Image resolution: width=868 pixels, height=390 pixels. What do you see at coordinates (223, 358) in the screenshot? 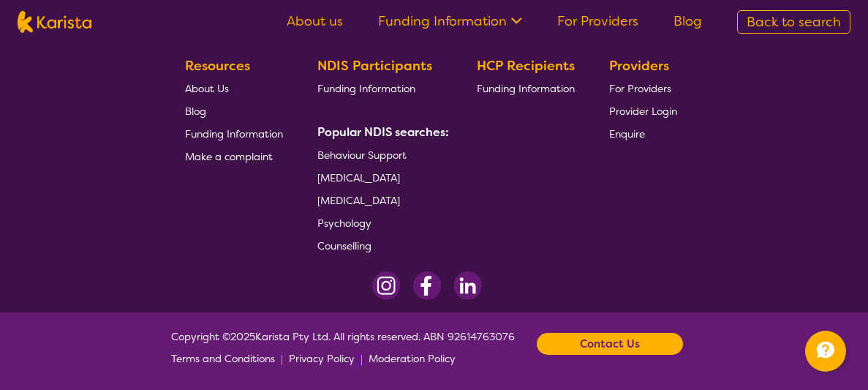
I see `a: Terms and Conditions` at bounding box center [223, 358].